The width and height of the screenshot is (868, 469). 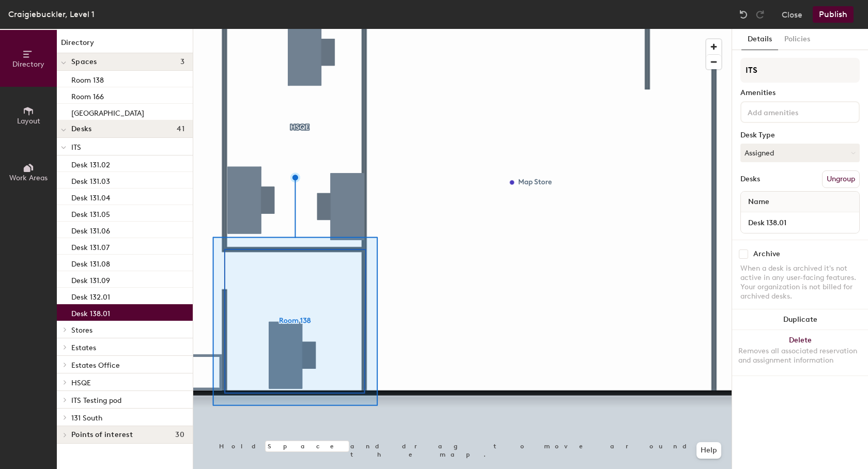 What do you see at coordinates (760, 39) in the screenshot?
I see `button: Details` at bounding box center [760, 39].